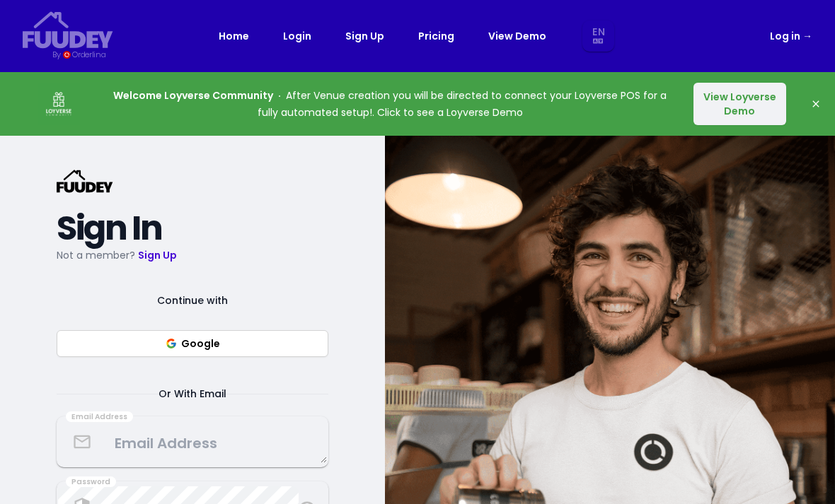 The image size is (835, 504). Describe the element at coordinates (193, 301) in the screenshot. I see `span: Continue with` at that location.